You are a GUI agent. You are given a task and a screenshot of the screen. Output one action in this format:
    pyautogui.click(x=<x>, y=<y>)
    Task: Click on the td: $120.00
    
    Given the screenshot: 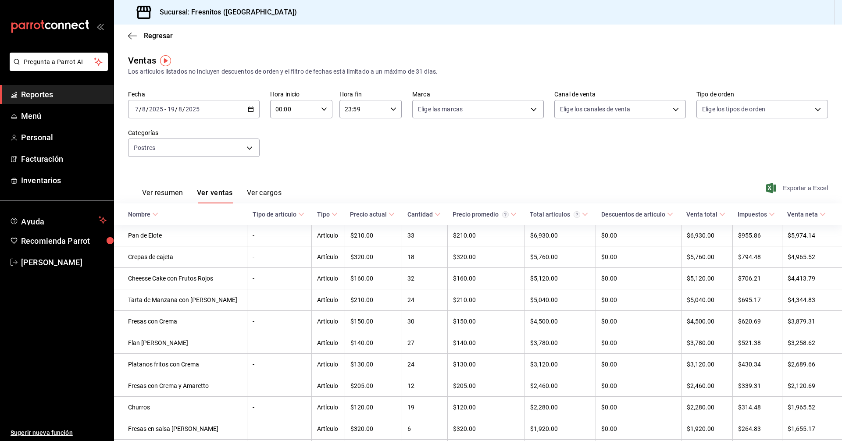 What is the action you would take?
    pyautogui.click(x=486, y=407)
    